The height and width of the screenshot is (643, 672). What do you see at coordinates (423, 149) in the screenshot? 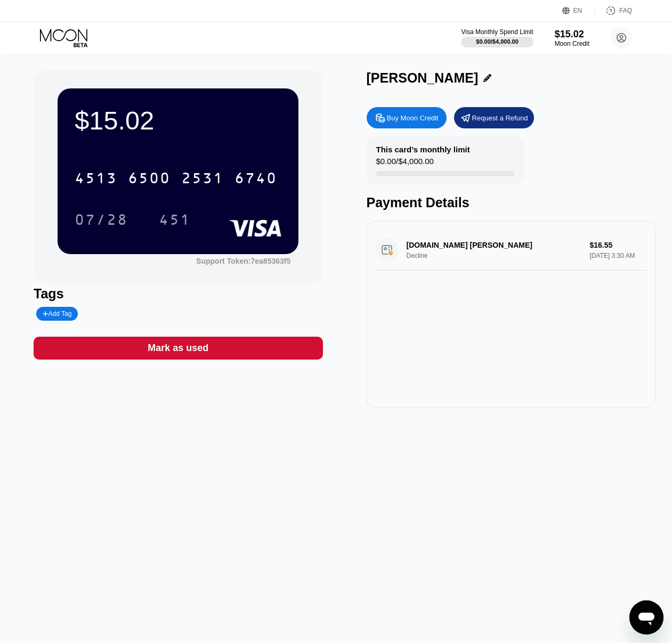
I see `div: This card’s monthly limit` at bounding box center [423, 149].